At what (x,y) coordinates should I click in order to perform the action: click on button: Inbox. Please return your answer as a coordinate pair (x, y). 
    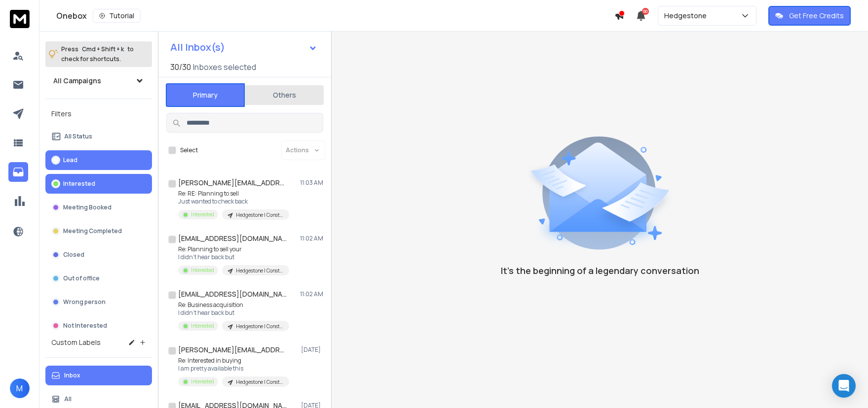
    Looking at the image, I should click on (98, 376).